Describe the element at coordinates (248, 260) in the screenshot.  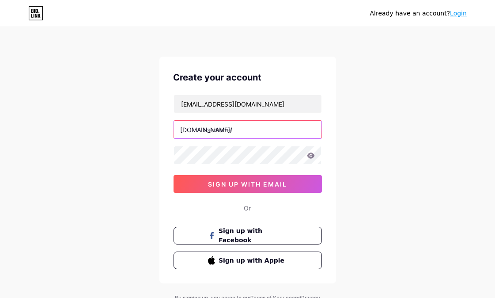
I see `button: Sign up with Apple` at that location.